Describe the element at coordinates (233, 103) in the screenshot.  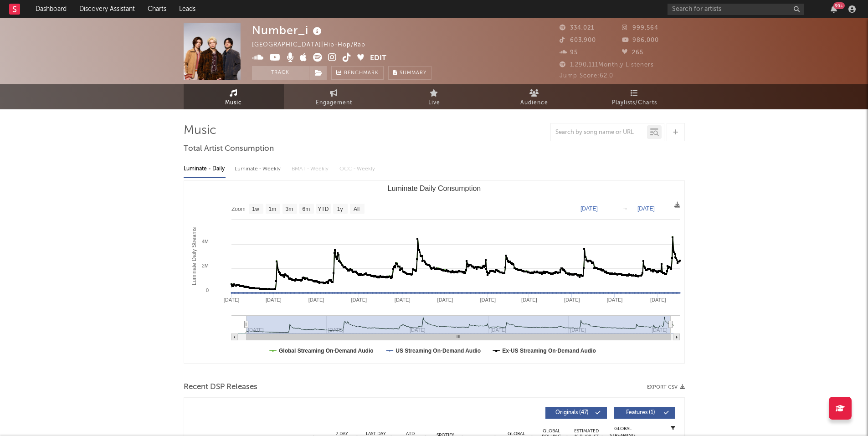
I see `span: Music` at that location.